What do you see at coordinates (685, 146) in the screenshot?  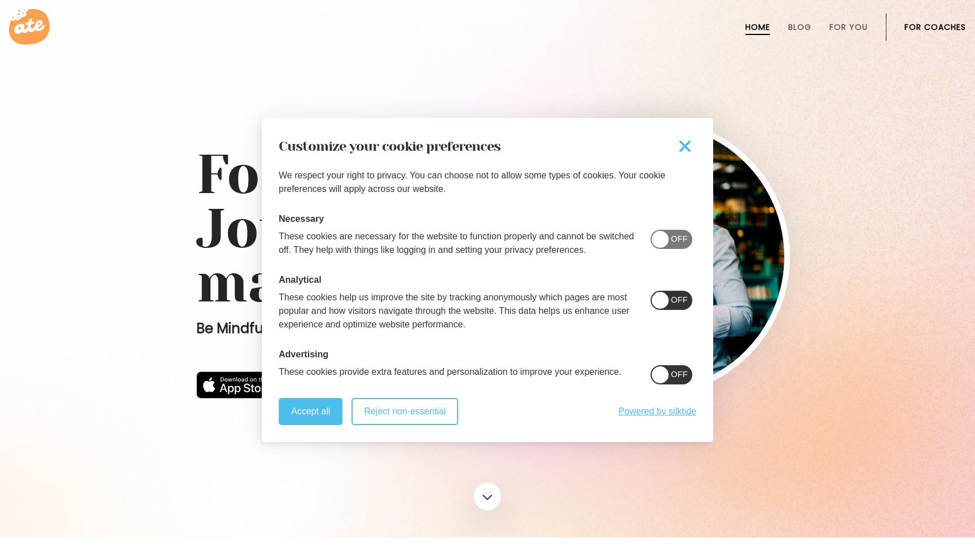 I see `button: Toggle preferences` at bounding box center [685, 146].